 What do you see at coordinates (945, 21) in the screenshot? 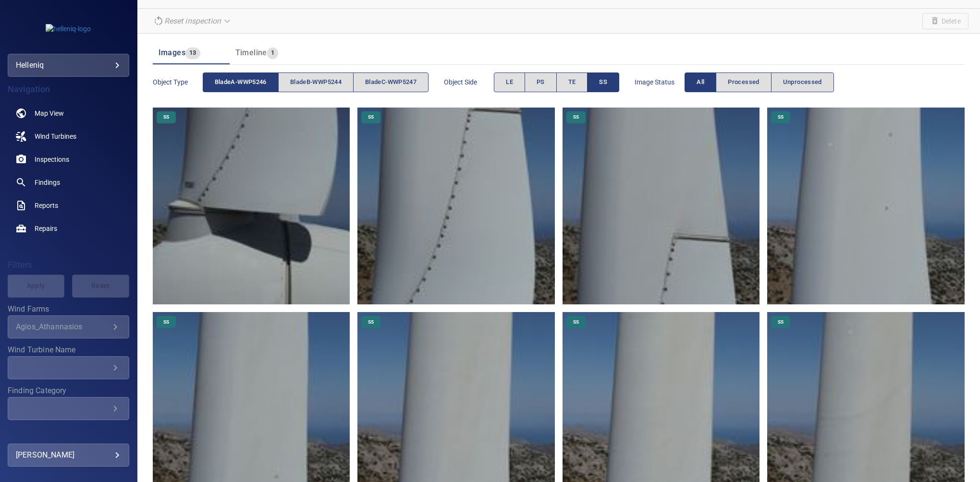
I see `span: Unable to delete the inspection due to your user permissions` at bounding box center [945, 21].